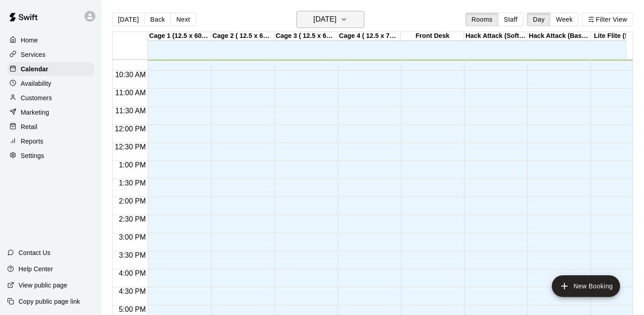  Describe the element at coordinates (243, 36) in the screenshot. I see `div: Cage 2 ( 12.5 x 60ft )` at that location.